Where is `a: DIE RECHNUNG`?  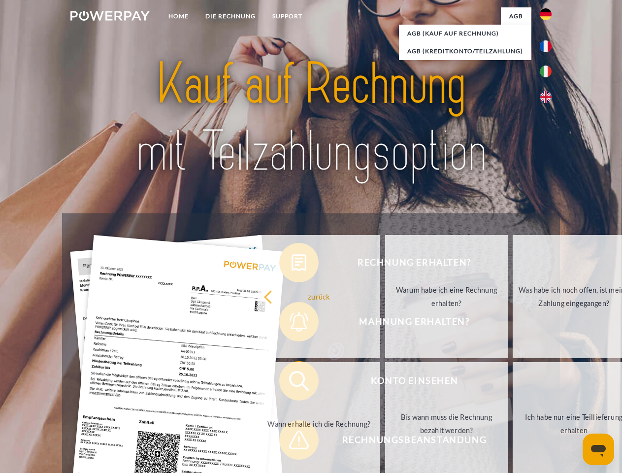 a: DIE RECHNUNG is located at coordinates (230, 16).